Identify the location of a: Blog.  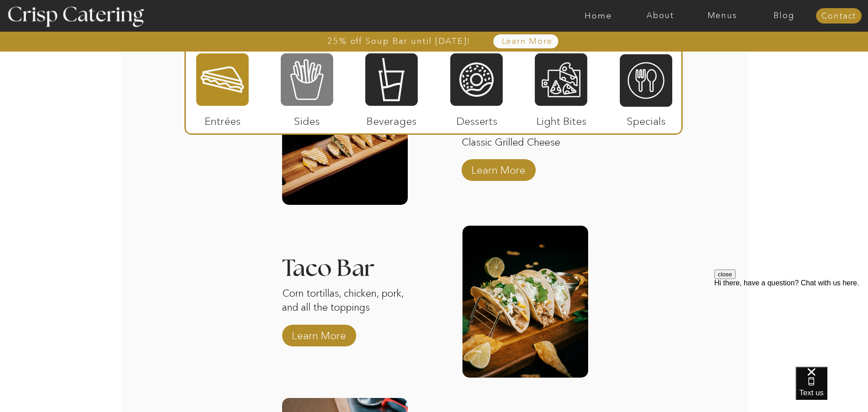
(784, 16).